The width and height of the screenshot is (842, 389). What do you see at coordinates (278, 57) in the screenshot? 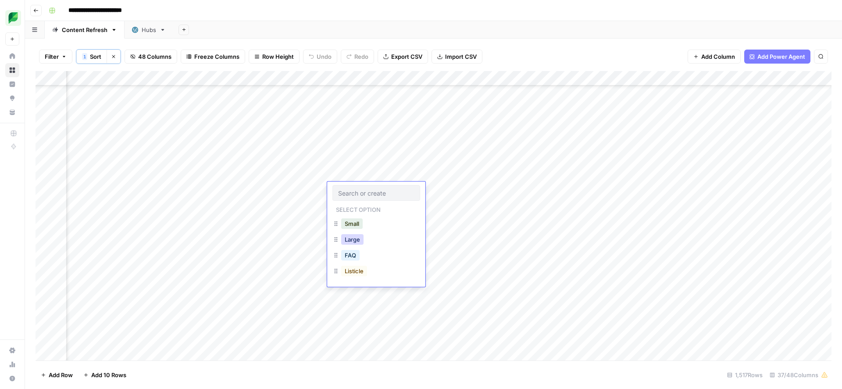
I see `span: Row Height` at bounding box center [278, 57].